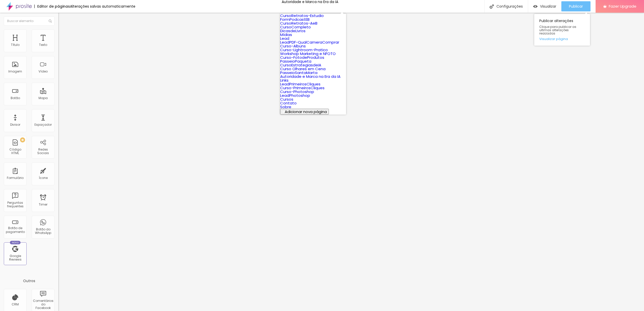 The height and width of the screenshot is (311, 644). Describe the element at coordinates (29, 21) in the screenshot. I see `input: Buscar elemento` at that location.